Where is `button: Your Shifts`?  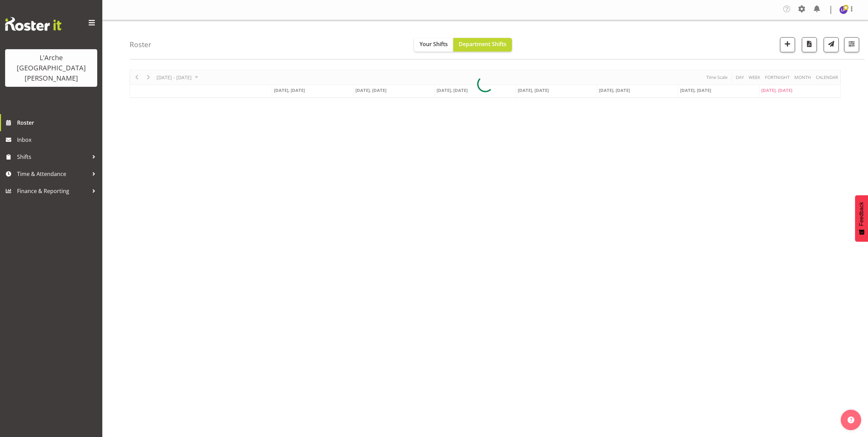
button: Your Shifts is located at coordinates (433, 45).